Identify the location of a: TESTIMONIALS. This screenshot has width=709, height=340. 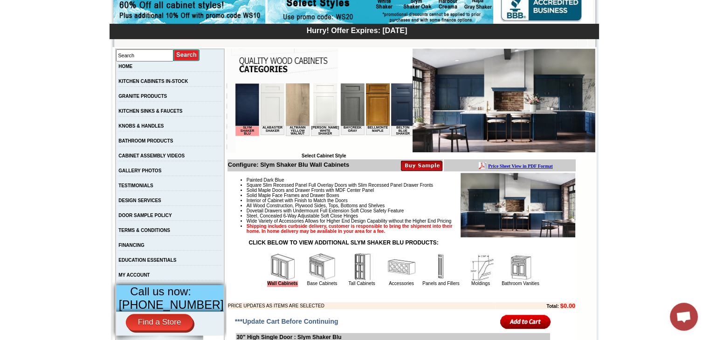
(136, 186).